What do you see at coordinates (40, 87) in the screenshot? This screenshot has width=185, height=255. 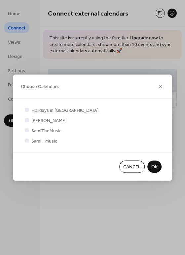 I see `span: Choose Calendars` at bounding box center [40, 87].